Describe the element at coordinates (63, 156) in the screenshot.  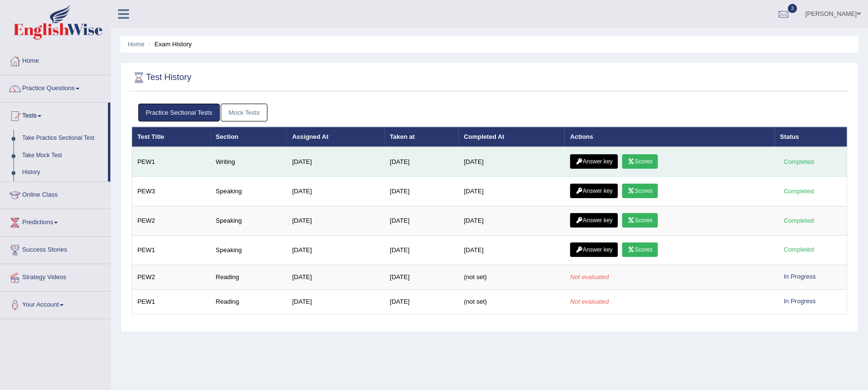
I see `a: Take Mock Test` at that location.